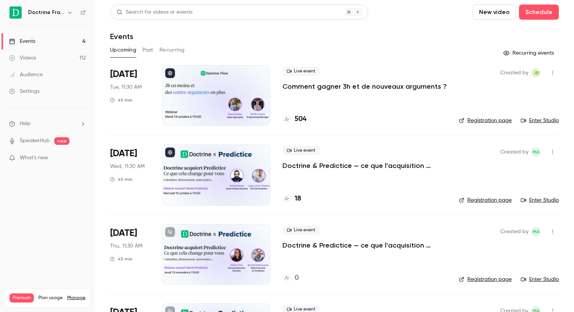 The image size is (574, 312). Describe the element at coordinates (62, 141) in the screenshot. I see `span: new` at that location.